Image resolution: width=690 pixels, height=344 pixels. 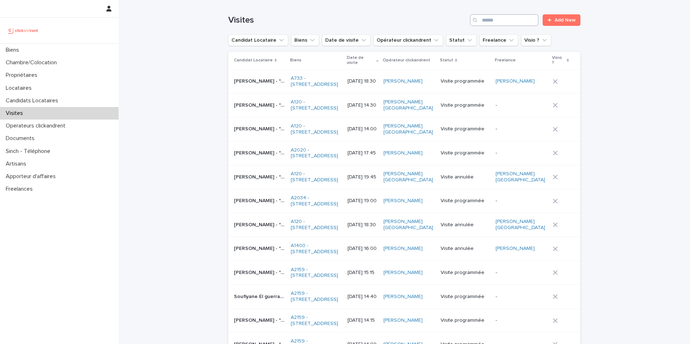 What do you see at coordinates (504, 20) in the screenshot?
I see `input: Search` at bounding box center [504, 20].